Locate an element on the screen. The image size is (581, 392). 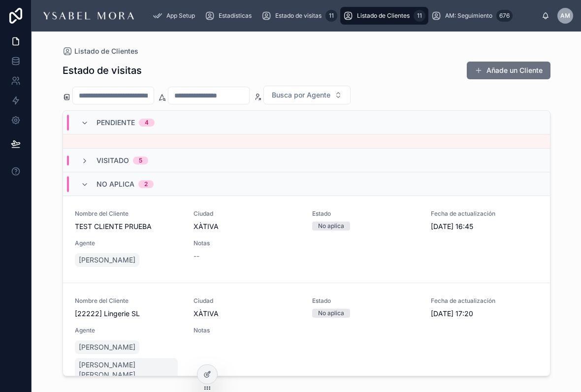
span: AM is located at coordinates (565, 16).